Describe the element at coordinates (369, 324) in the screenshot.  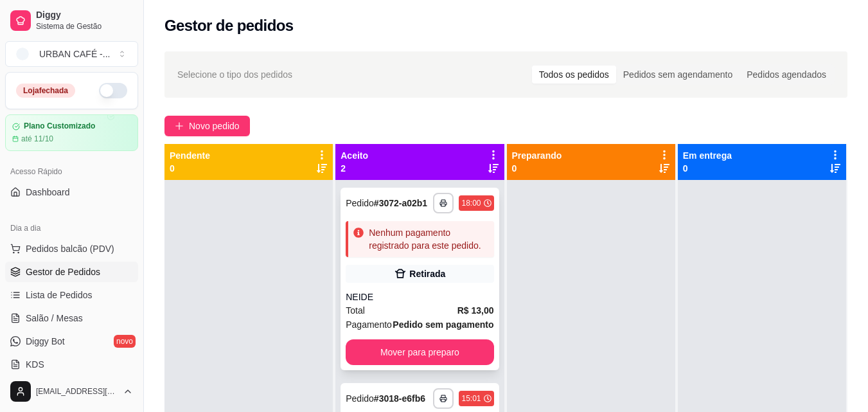
I see `span: Pagamento` at that location.